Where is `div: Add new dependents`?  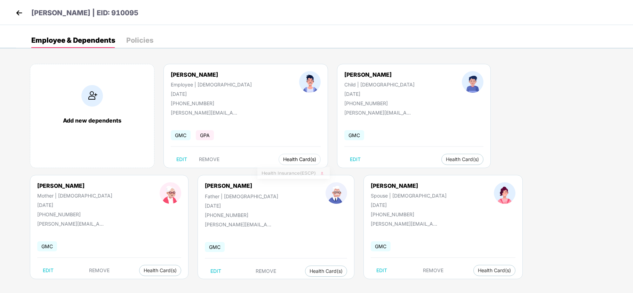 div: Add new dependents is located at coordinates (92, 121).